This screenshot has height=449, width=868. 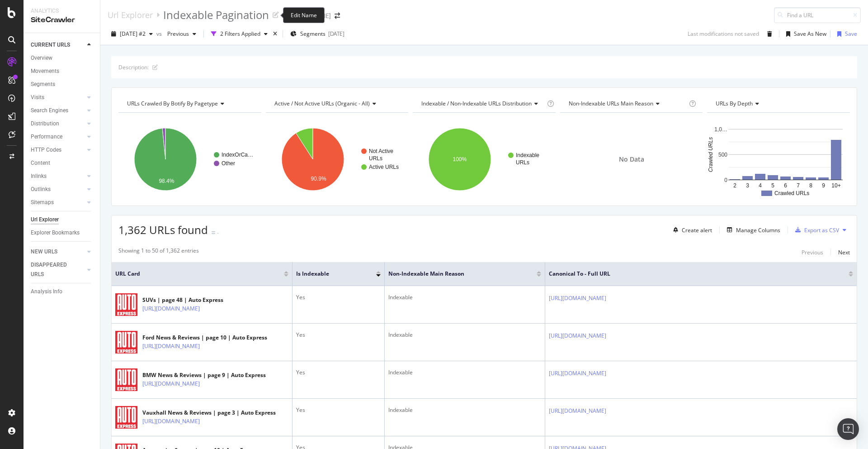 What do you see at coordinates (456, 274) in the screenshot?
I see `span: Non-Indexable Main Reason` at bounding box center [456, 274].